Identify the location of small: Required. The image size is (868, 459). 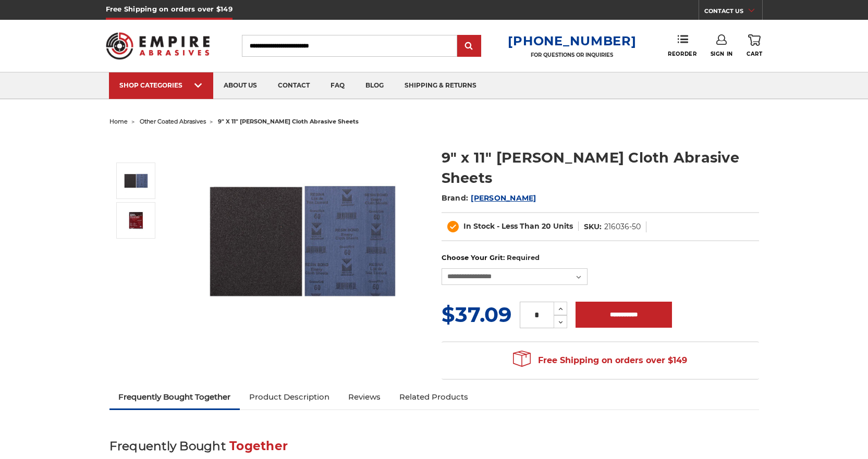
(523, 257).